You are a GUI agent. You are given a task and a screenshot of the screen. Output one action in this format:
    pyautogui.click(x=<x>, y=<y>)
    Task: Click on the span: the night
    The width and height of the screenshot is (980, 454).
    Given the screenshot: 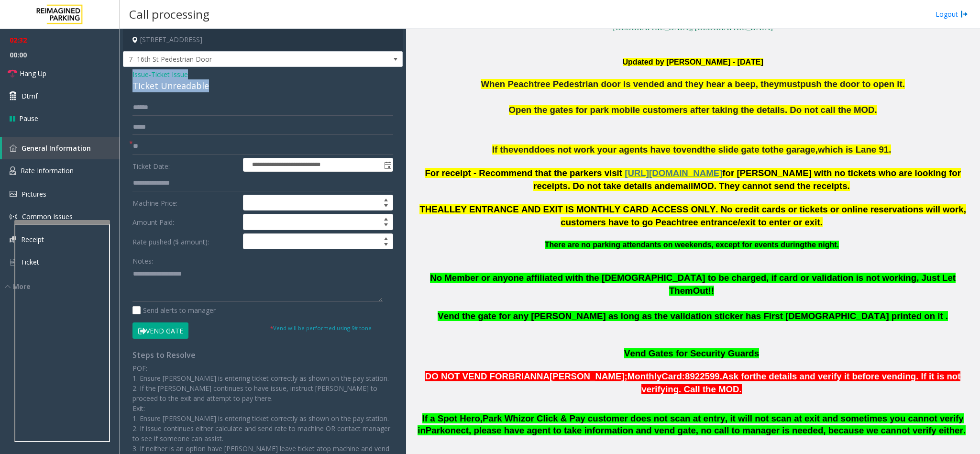 What is the action you would take?
    pyautogui.click(x=821, y=245)
    